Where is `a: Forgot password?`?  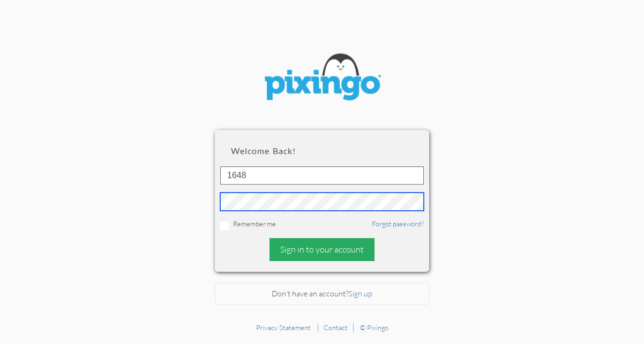
a: Forgot password? is located at coordinates (397, 224).